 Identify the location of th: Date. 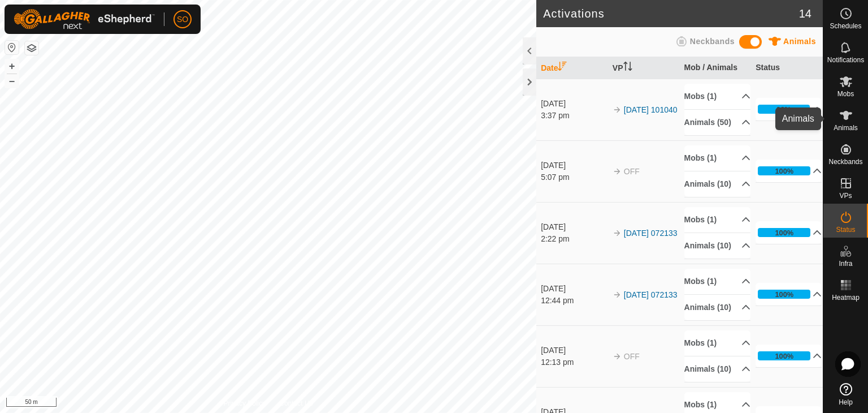
(572, 68).